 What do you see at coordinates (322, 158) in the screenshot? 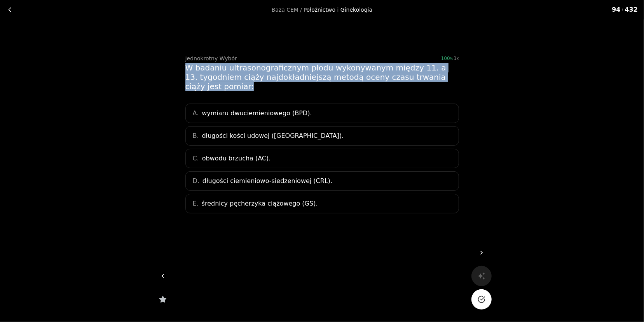
I see `div: C.obwodu brzucha (AC).` at bounding box center [322, 158].